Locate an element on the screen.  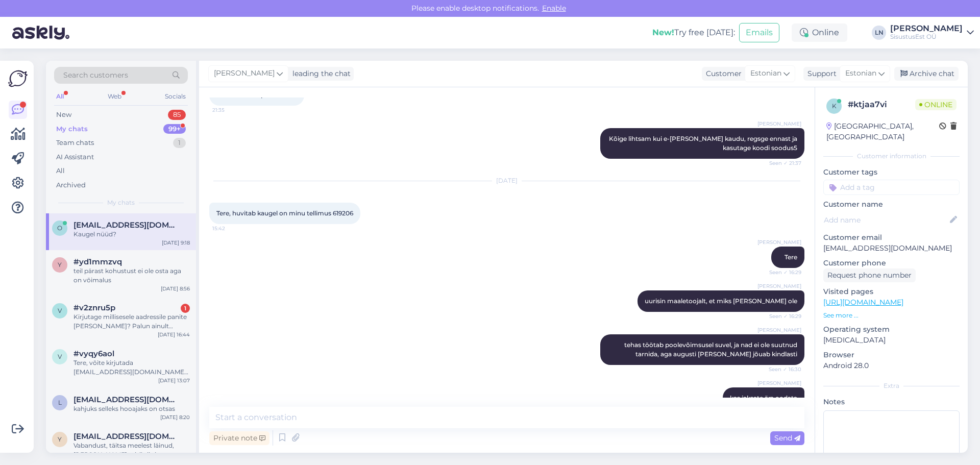
p: Customer phone is located at coordinates (891, 263).